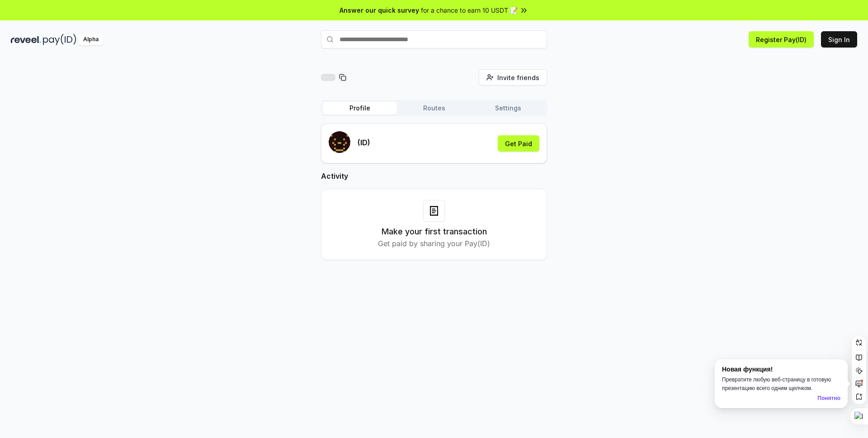 The image size is (868, 438). Describe the element at coordinates (26, 40) in the screenshot. I see `img: reveel_dark` at that location.